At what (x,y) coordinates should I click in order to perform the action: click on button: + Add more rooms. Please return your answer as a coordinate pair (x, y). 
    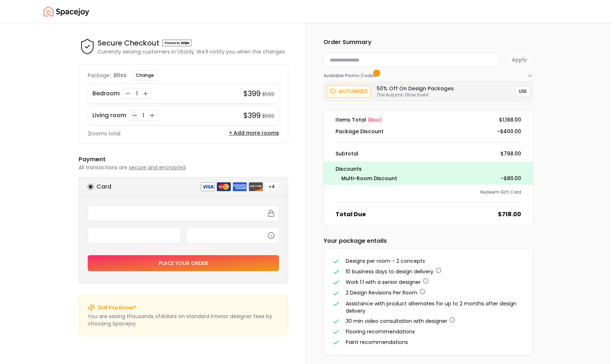
    Looking at the image, I should click on (254, 133).